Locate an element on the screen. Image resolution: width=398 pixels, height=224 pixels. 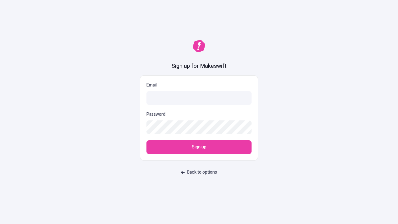
p: Password is located at coordinates (156, 114).